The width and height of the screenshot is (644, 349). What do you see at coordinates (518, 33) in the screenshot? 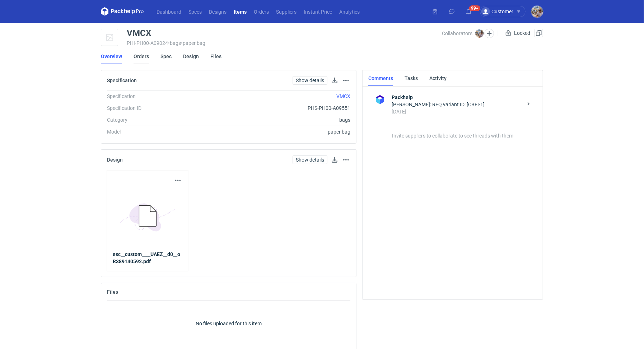
I see `div: Locked` at bounding box center [518, 33].